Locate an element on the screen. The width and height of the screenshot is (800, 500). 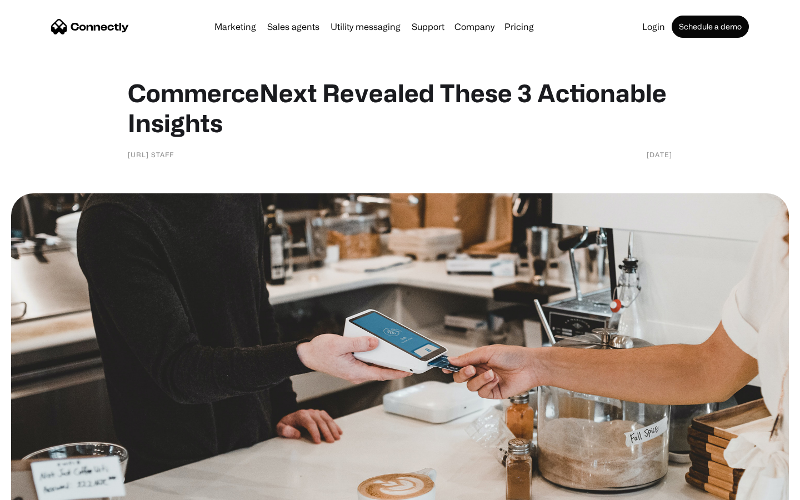
a: Marketing is located at coordinates (235, 27).